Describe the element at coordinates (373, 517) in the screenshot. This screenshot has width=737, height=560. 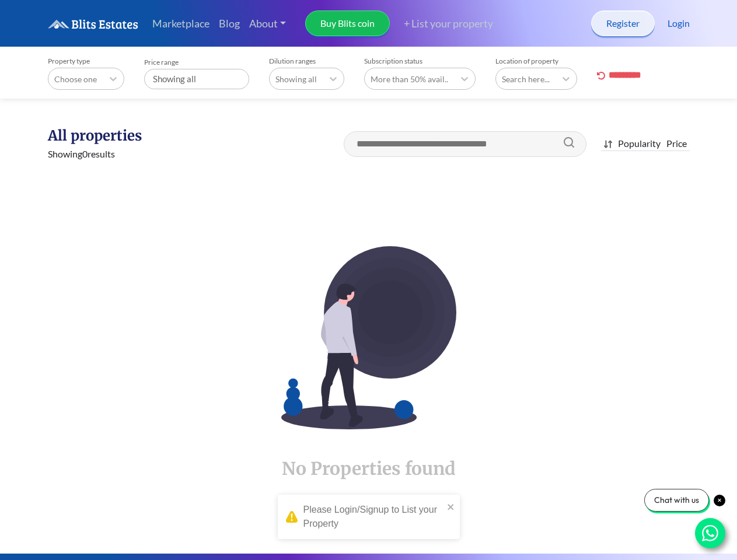
I see `div: Please Login/Signup to List your Property` at that location.